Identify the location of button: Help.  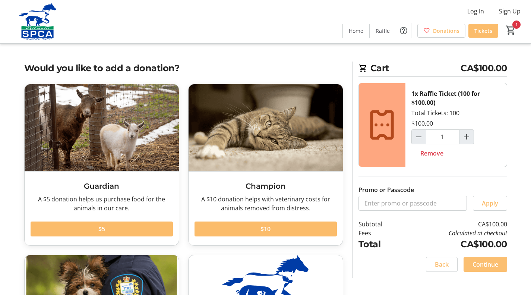
(404, 31).